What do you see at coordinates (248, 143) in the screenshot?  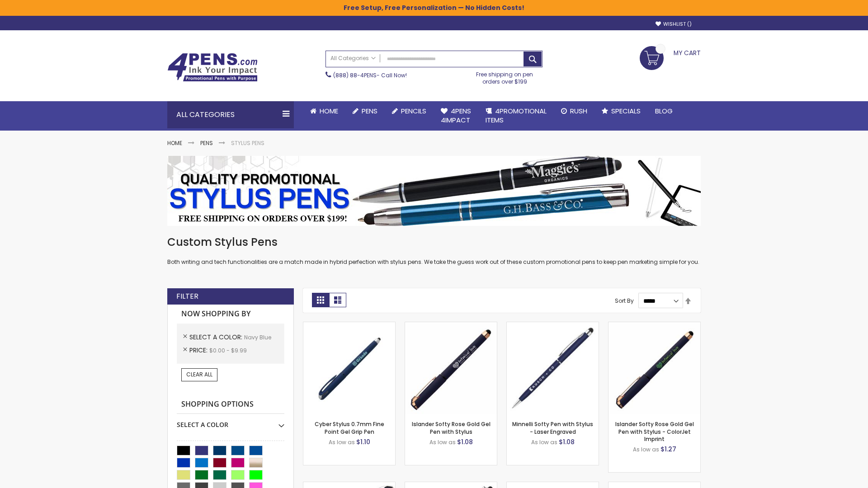 I see `strong: Stylus Pens` at bounding box center [248, 143].